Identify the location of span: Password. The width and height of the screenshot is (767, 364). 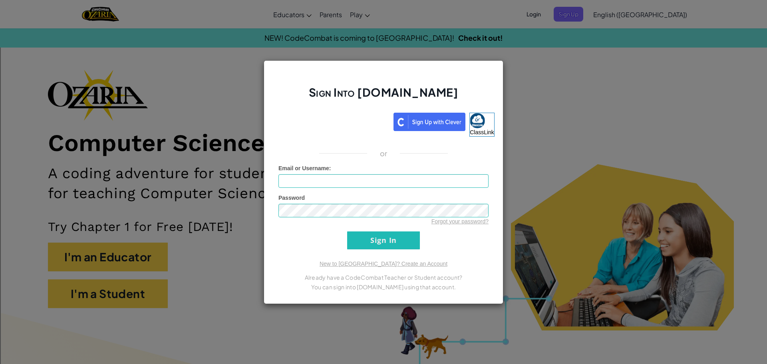
(292, 198).